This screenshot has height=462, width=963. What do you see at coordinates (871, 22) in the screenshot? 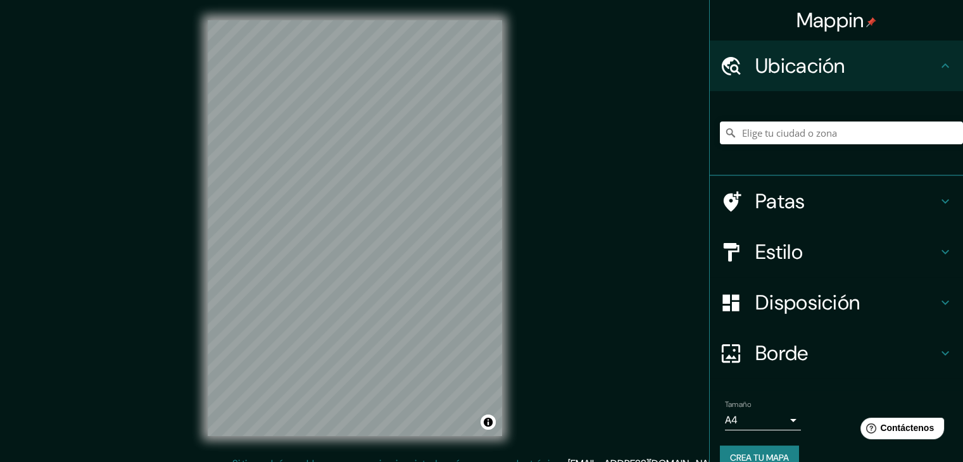
I see `img: pin-icon.png` at bounding box center [871, 22].